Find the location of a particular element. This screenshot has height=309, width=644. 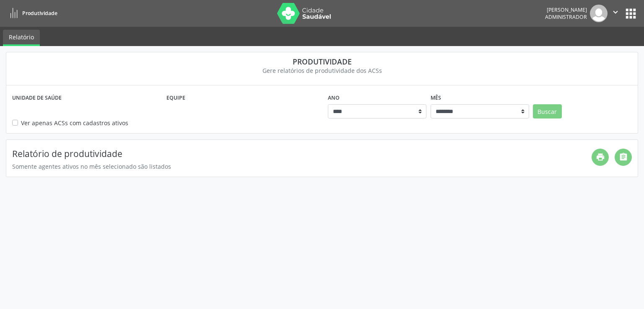

span: Produtividade is located at coordinates (40, 13).